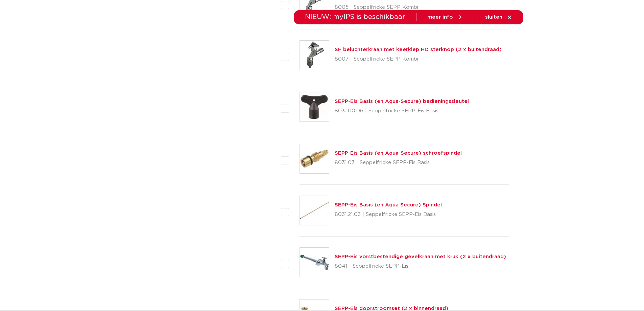 Image resolution: width=644 pixels, height=311 pixels. I want to click on p: 8031.00.06 | Seppelfricke SEPP-Eis Basis, so click(401, 111).